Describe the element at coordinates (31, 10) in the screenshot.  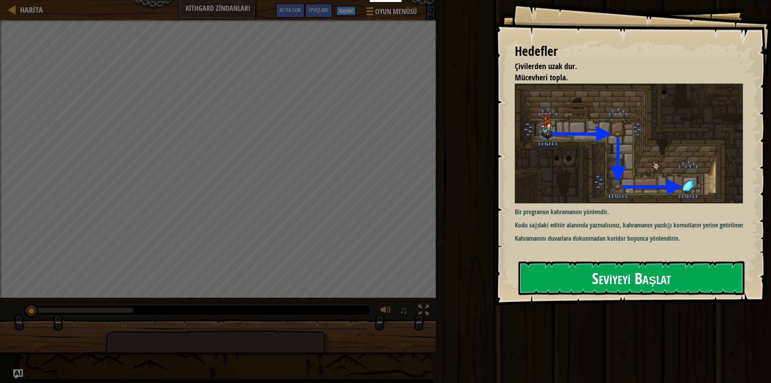
I see `font: Harita` at that location.